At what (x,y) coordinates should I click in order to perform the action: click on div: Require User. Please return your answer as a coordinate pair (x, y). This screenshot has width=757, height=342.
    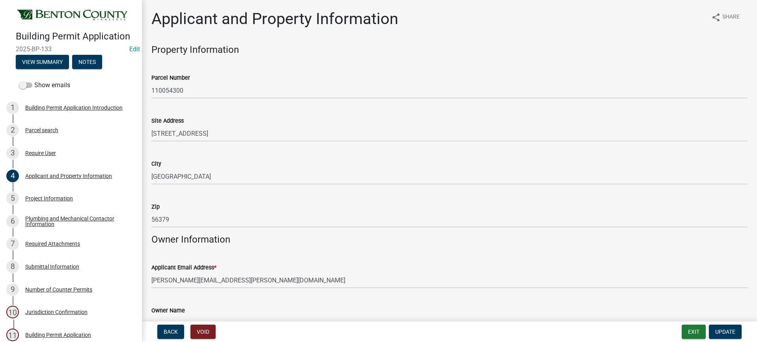
    Looking at the image, I should click on (41, 153).